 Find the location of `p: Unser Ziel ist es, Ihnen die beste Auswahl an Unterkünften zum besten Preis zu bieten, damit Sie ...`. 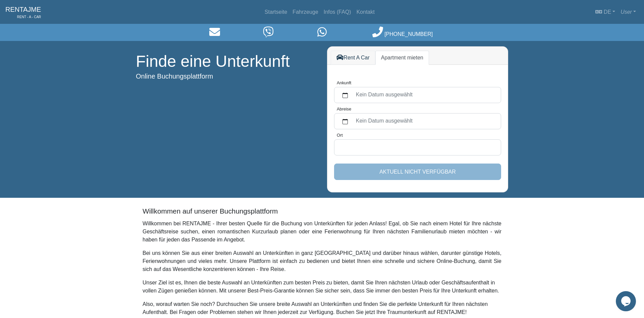

p: Unser Ziel ist es, Ihnen die beste Auswahl an Unterkünften zum besten Preis zu bieten, damit Sie ... is located at coordinates (322, 287).